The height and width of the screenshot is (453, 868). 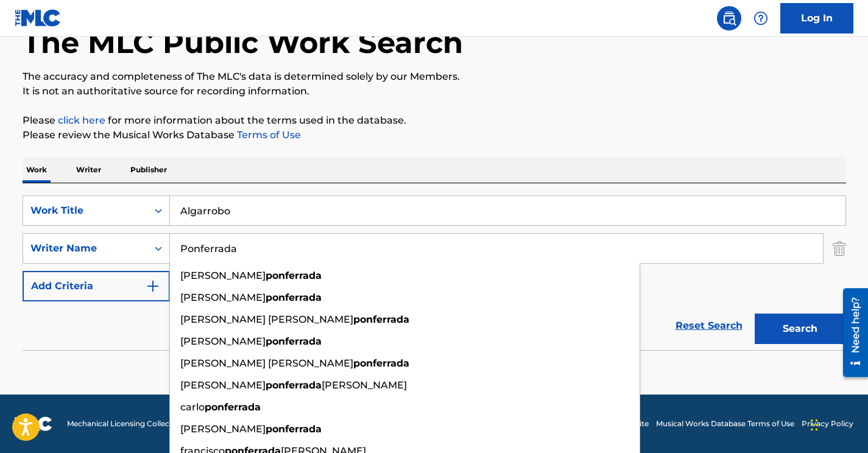 I want to click on div: Help, so click(x=760, y=18).